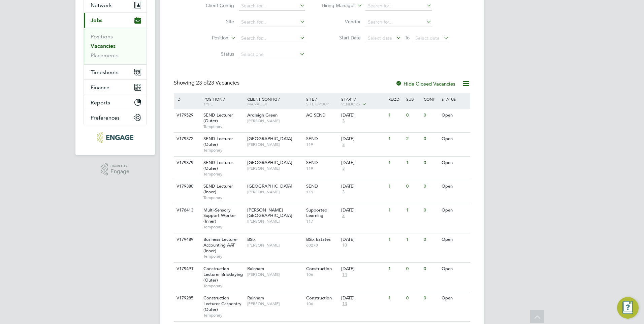 The height and width of the screenshot is (324, 644). Describe the element at coordinates (186, 99) in the screenshot. I see `div: ID` at that location.